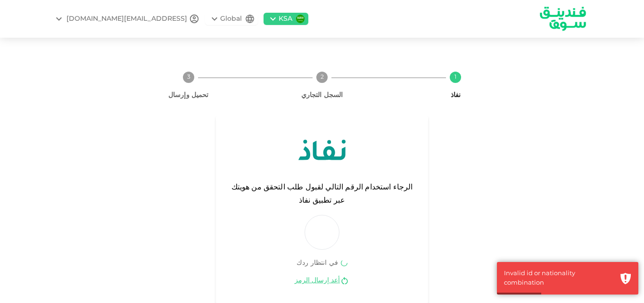 The height and width of the screenshot is (303, 644). I want to click on span: تحميل وإرسال, so click(189, 95).